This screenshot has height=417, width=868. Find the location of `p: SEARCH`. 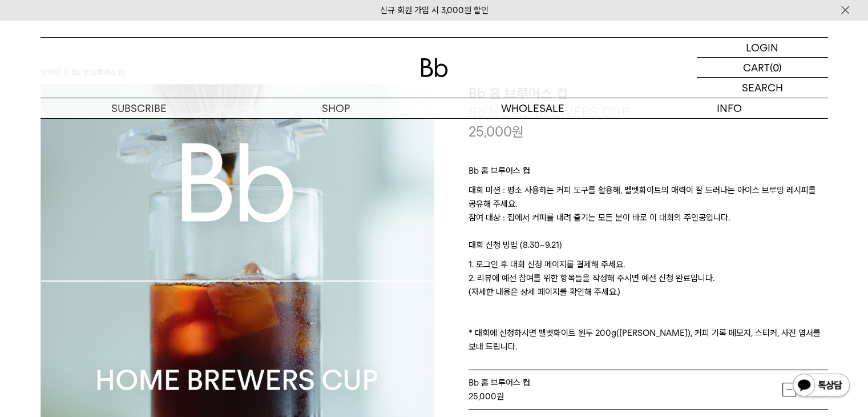

p: SEARCH is located at coordinates (762, 87).